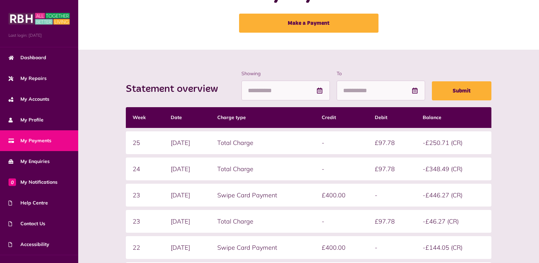 The height and width of the screenshot is (263, 539). I want to click on td: -£144.05 (CR), so click(454, 247).